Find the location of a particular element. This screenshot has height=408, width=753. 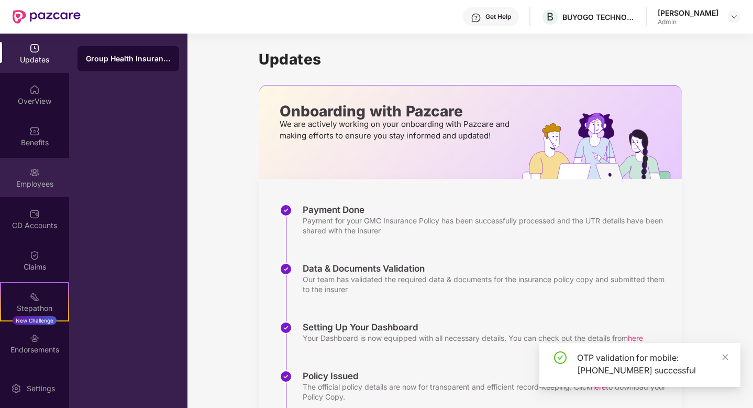

img: svg+xml;base64,PHN2ZyBpZD0iSG9tZSIgeG1sbnM9Imh0dHA6Ly93d3cudzMub3JnLzIwMDAvc3ZnIiB3aWR0aD0iMjAiIG... is located at coordinates (35, 90).